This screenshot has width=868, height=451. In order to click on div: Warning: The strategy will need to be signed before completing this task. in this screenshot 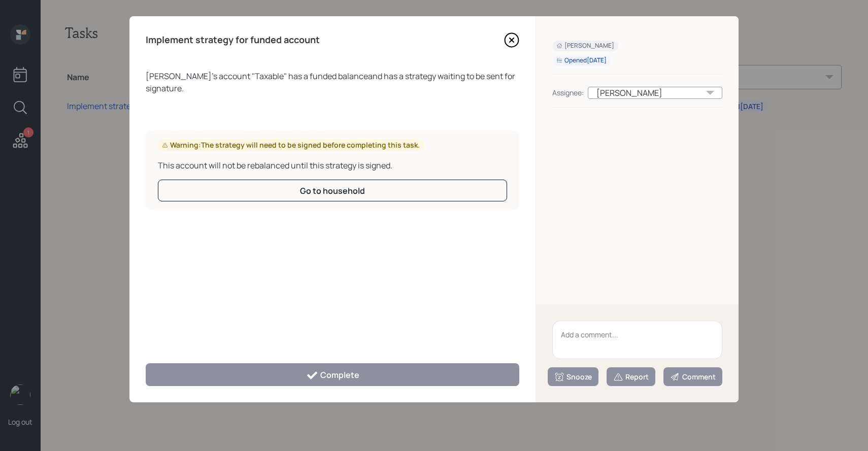, I will do `click(291, 145)`.